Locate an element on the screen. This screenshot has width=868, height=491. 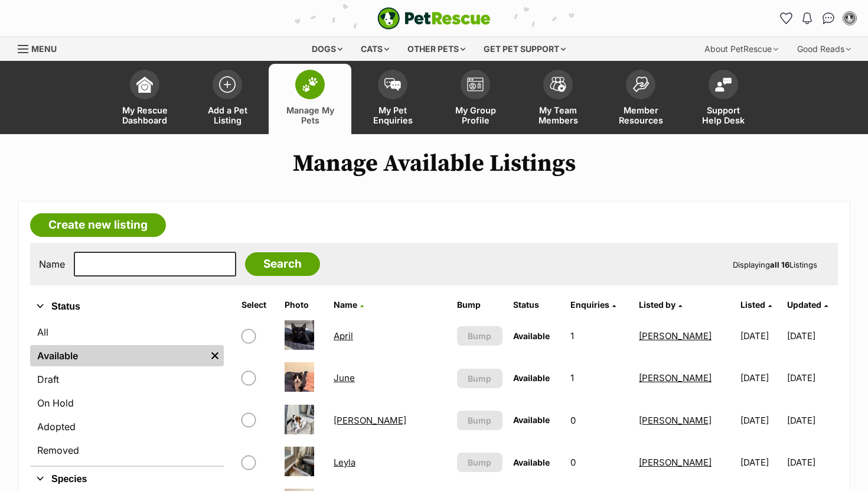
a: Updated is located at coordinates (807, 304).